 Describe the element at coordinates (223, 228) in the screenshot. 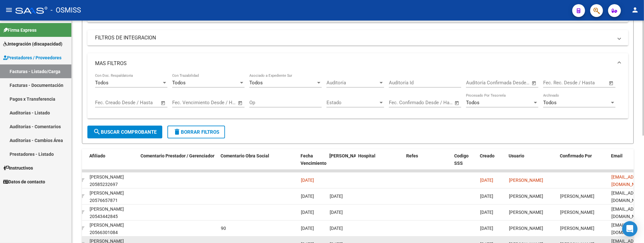

I see `span: 90` at that location.